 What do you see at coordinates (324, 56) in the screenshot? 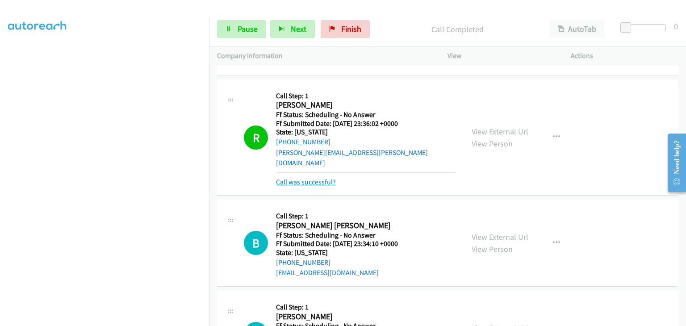
I see `p: Company Information` at bounding box center [324, 56].